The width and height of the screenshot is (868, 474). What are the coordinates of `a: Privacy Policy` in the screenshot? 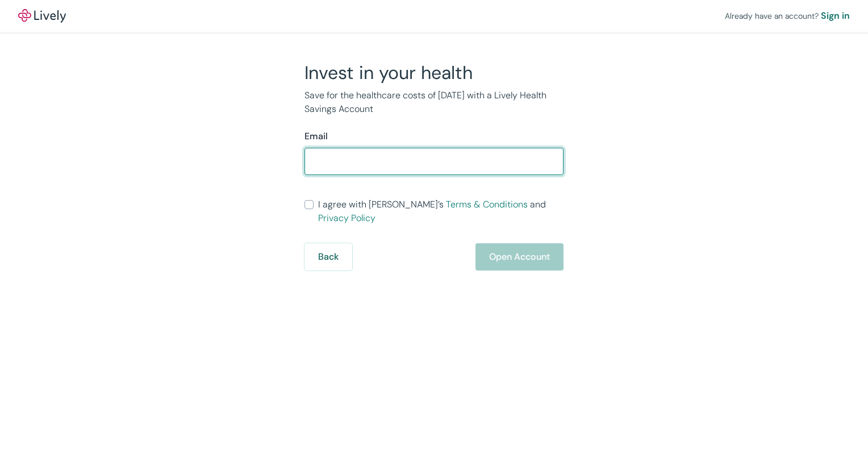 It's located at (347, 218).